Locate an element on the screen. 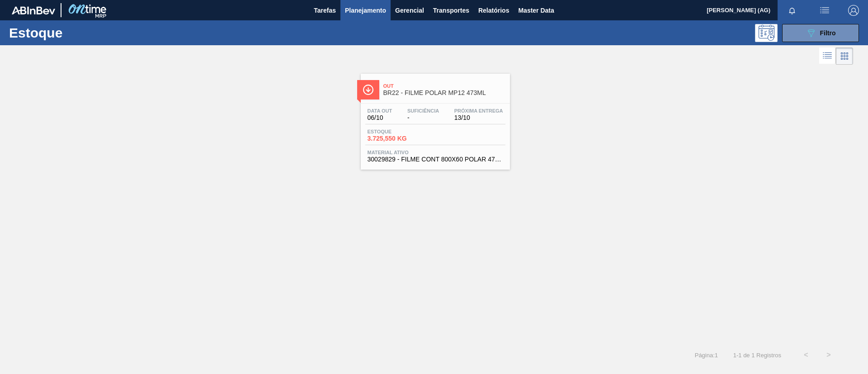  img: userActions is located at coordinates (825, 11).